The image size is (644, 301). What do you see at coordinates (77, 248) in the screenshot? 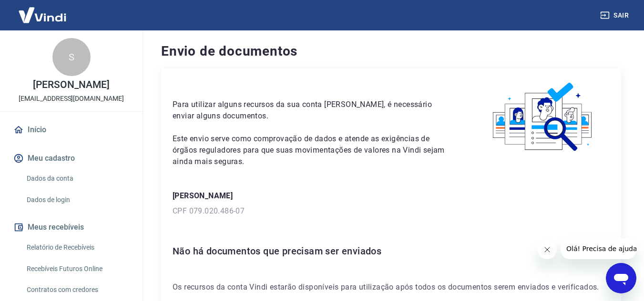
I see `a: Relatório de Recebíveis` at bounding box center [77, 248].